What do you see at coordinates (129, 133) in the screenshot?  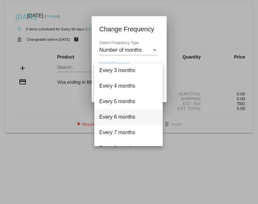 I see `span: Every 7 months` at bounding box center [129, 133].